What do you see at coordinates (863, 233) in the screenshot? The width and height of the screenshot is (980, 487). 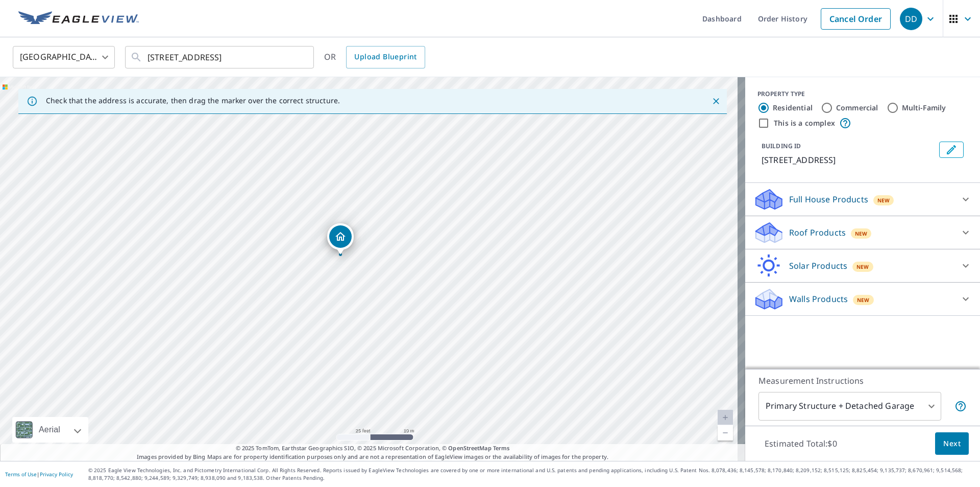 I see `div: Roof ProductsNew` at bounding box center [863, 233].